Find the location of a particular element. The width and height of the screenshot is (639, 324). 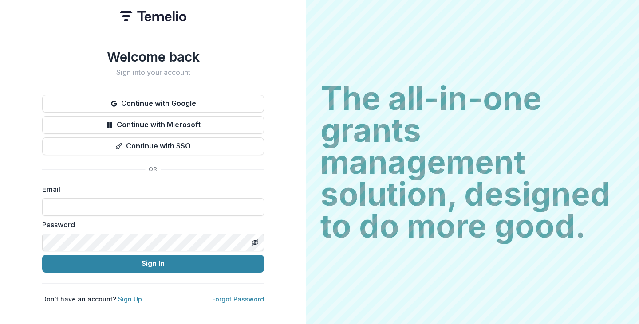

button: Continue with Google is located at coordinates (153, 104).